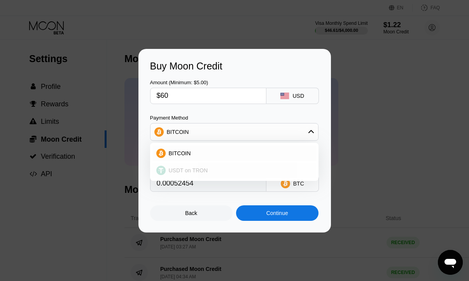  What do you see at coordinates (299, 184) in the screenshot?
I see `div: BTC` at bounding box center [299, 184].